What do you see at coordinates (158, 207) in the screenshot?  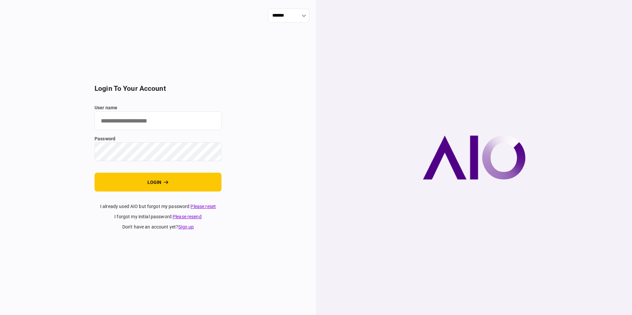 I see `div: I already used AIO but forgot my password` at bounding box center [158, 207].